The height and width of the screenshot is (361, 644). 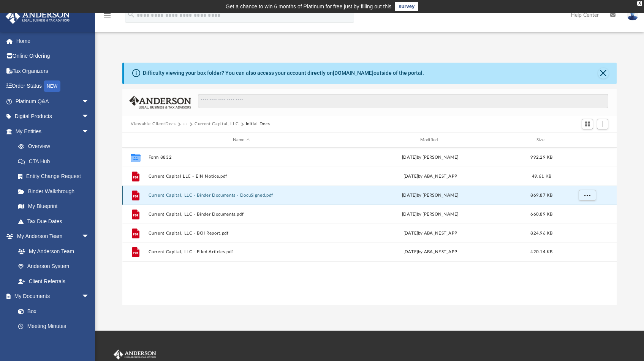 What do you see at coordinates (308, 7) in the screenshot?
I see `div: Get a chance to win 6 months of Platinum for free just by filling out this` at bounding box center [308, 7].